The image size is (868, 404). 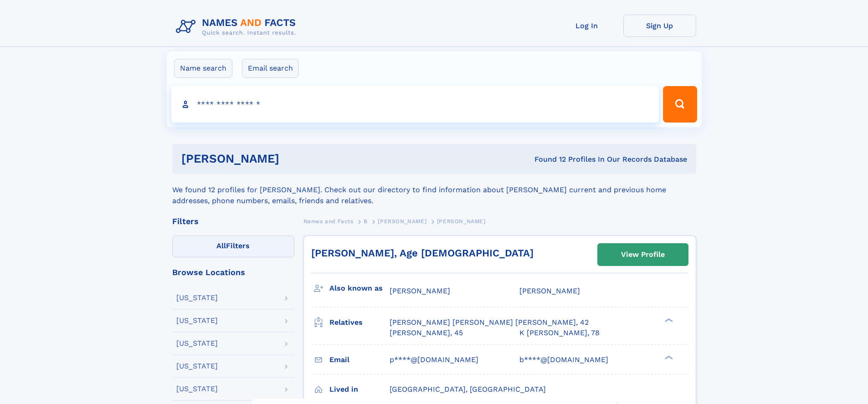 I want to click on div: Filters, so click(x=233, y=222).